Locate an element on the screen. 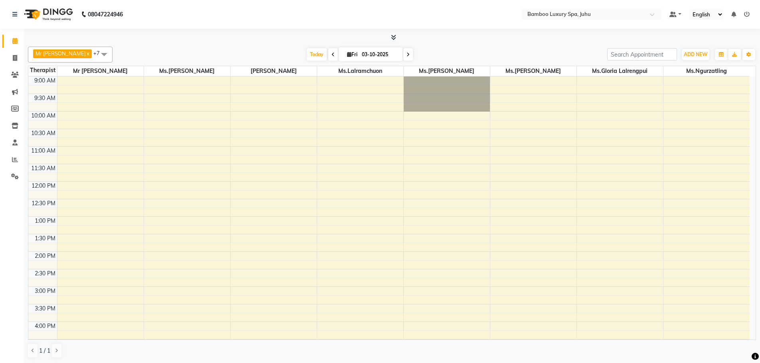 The height and width of the screenshot is (363, 760). div: 10:00 AM is located at coordinates (43, 116).